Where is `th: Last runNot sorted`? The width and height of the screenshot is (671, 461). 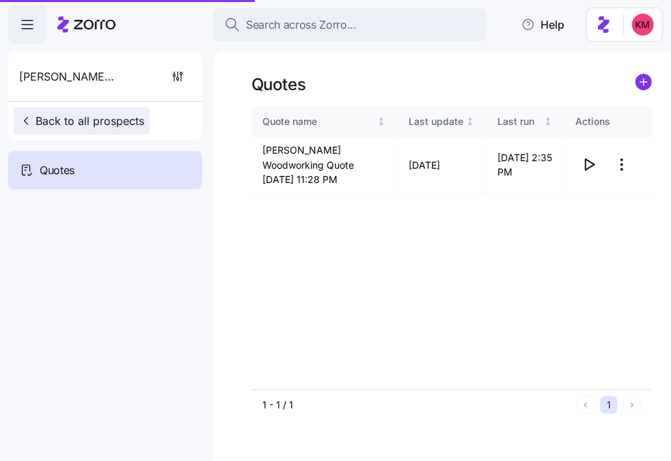 th: Last runNot sorted is located at coordinates (525, 122).